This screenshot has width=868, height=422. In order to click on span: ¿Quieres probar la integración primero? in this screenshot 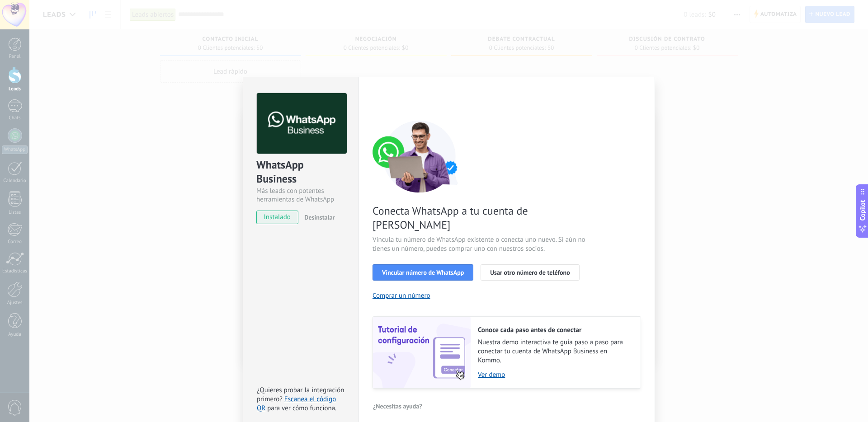, I will do `click(301, 395)`.